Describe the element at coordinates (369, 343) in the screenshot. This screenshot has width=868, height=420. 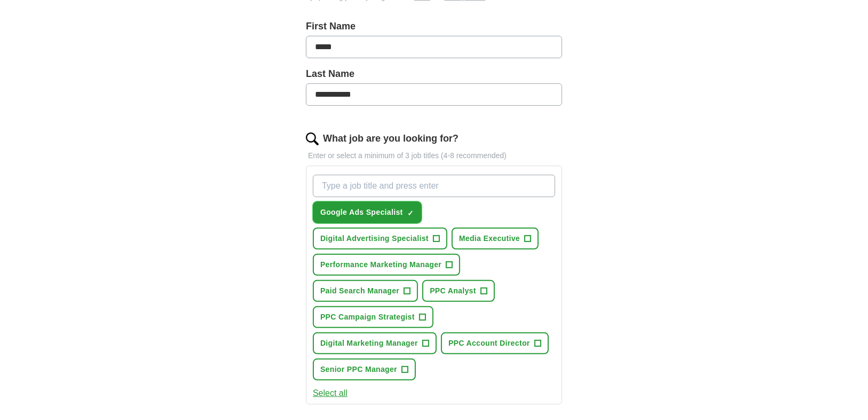
I see `span: Digital Marketing Manager` at that location.